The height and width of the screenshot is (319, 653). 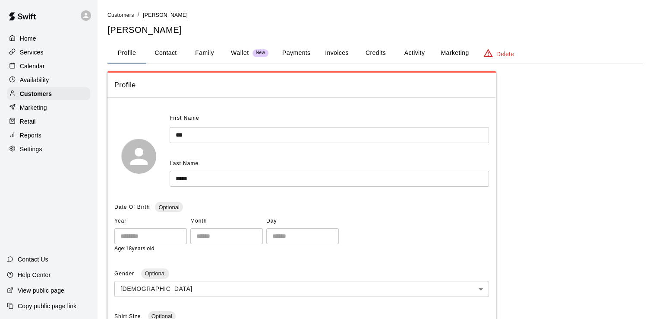 I want to click on span: Last Name, so click(x=184, y=163).